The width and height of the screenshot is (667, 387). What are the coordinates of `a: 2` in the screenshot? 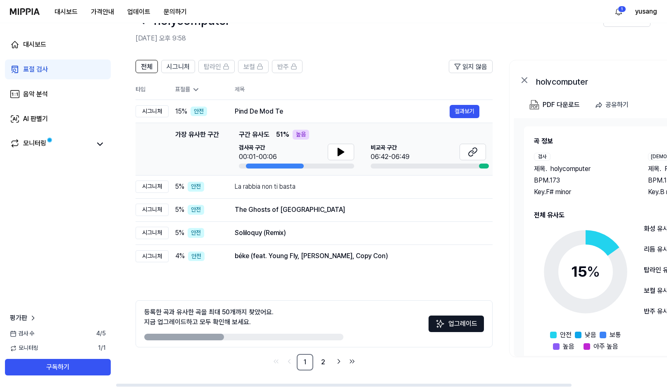 It's located at (323, 363).